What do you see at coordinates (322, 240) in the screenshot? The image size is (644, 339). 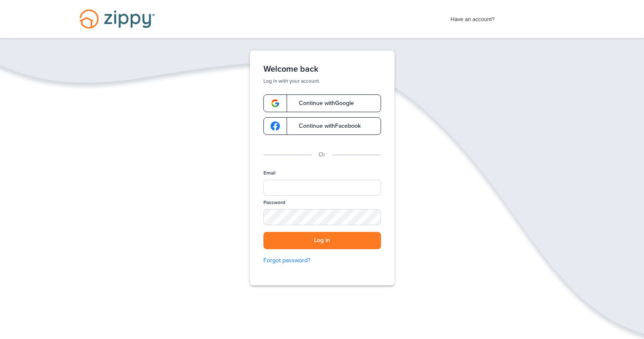 I see `button: Log in` at bounding box center [322, 240].